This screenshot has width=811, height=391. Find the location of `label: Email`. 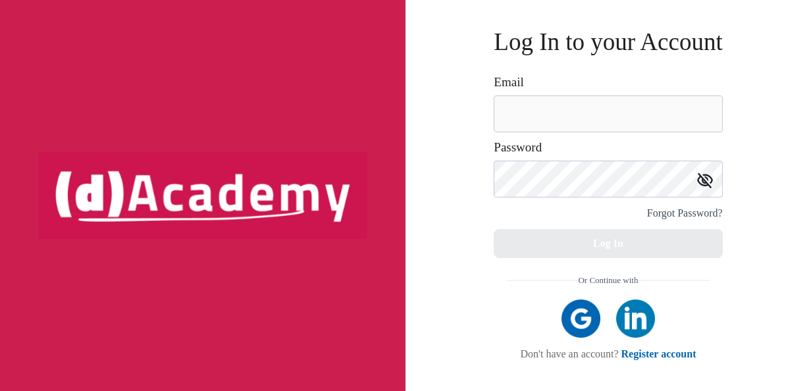

label: Email is located at coordinates (508, 82).